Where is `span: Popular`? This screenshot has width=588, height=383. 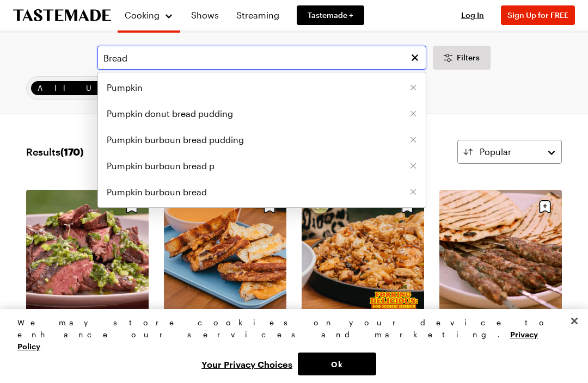 span: Popular is located at coordinates (496, 152).